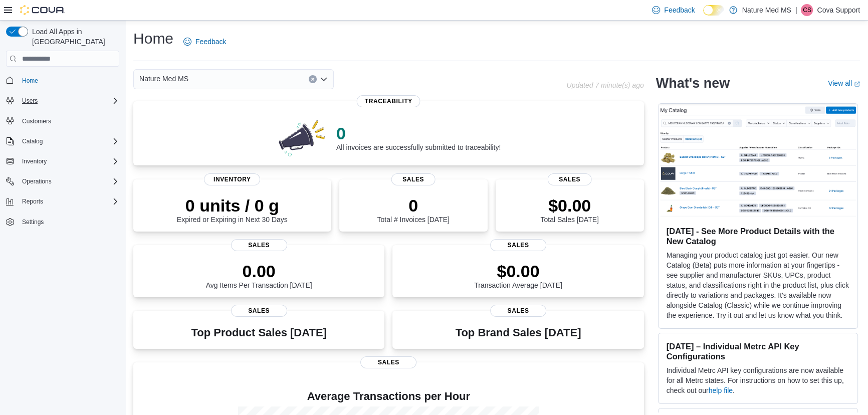 This screenshot has height=415, width=868. I want to click on p: Updated 7 minute(s) ago, so click(605, 85).